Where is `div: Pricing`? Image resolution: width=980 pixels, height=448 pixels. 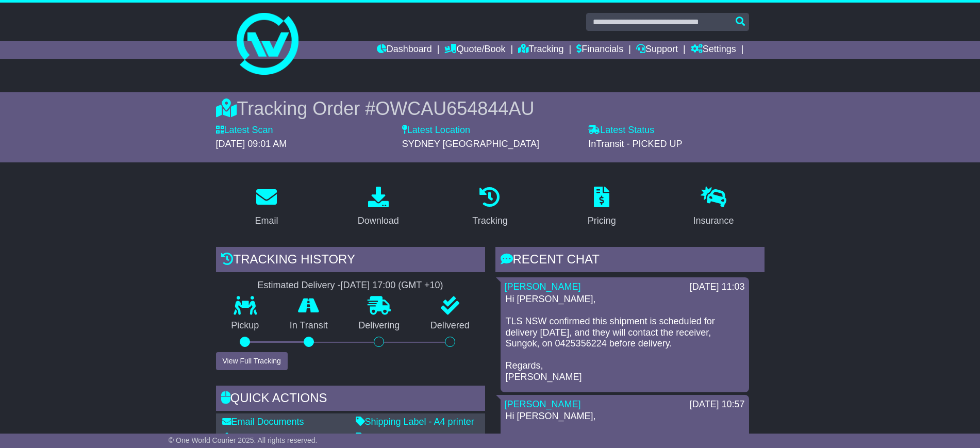
div: Pricing is located at coordinates (602, 221).